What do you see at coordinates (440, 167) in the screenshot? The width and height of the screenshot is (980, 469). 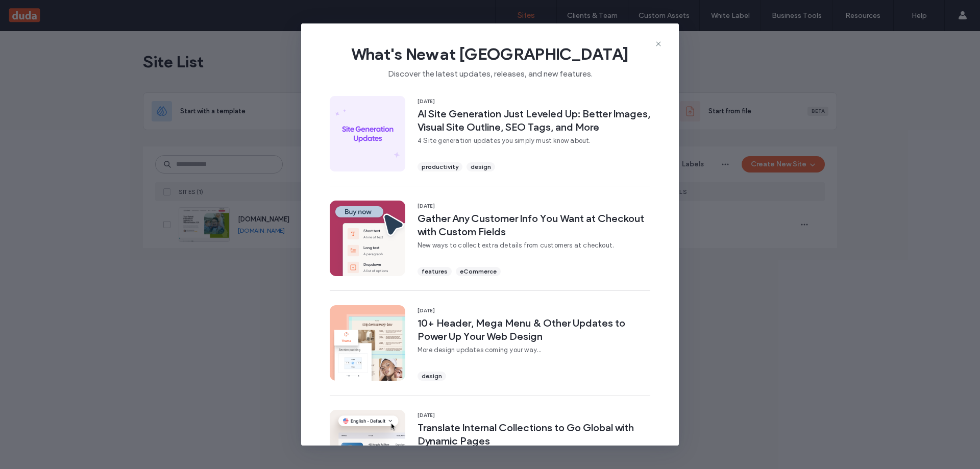 I see `span: productivity` at bounding box center [440, 167].